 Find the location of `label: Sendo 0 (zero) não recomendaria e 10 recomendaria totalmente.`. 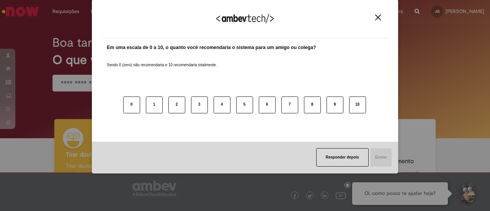

label: Sendo 0 (zero) não recomendaria e 10 recomendaria totalmente. is located at coordinates (162, 60).